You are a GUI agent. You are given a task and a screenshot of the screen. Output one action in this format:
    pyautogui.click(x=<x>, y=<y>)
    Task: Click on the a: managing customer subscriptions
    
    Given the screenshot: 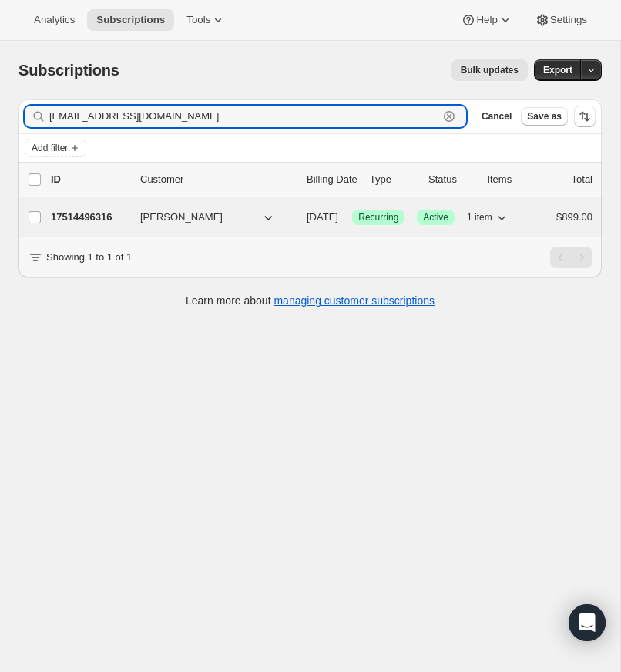 What is the action you would take?
    pyautogui.click(x=354, y=300)
    